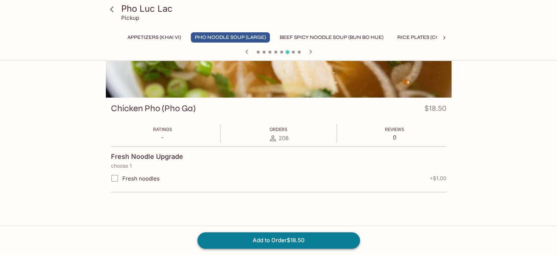 The height and width of the screenshot is (255, 557). What do you see at coordinates (427, 37) in the screenshot?
I see `button: Rice Plates (Com Dia)` at bounding box center [427, 37].